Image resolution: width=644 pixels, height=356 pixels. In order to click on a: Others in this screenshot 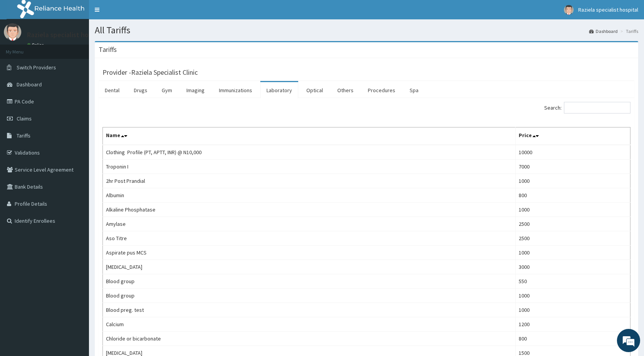, I will do `click(345, 90)`.